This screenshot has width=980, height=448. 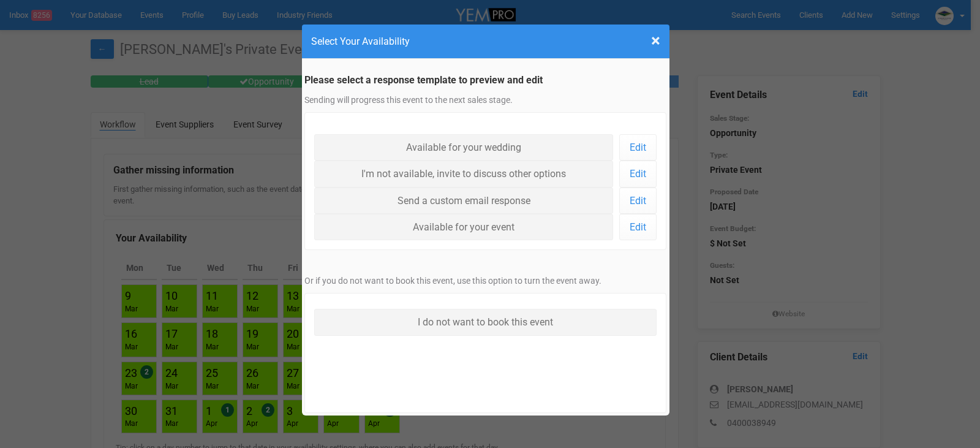 I want to click on a: I do not want to book this event, so click(x=486, y=321).